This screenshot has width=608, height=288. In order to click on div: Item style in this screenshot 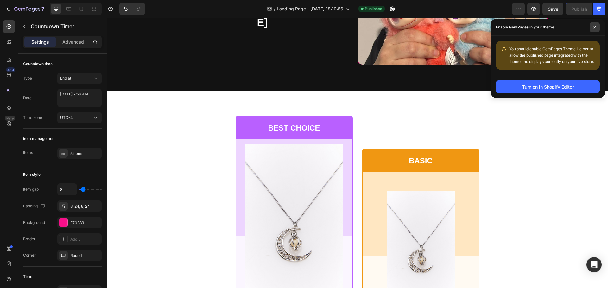, I will do `click(32, 175)`.